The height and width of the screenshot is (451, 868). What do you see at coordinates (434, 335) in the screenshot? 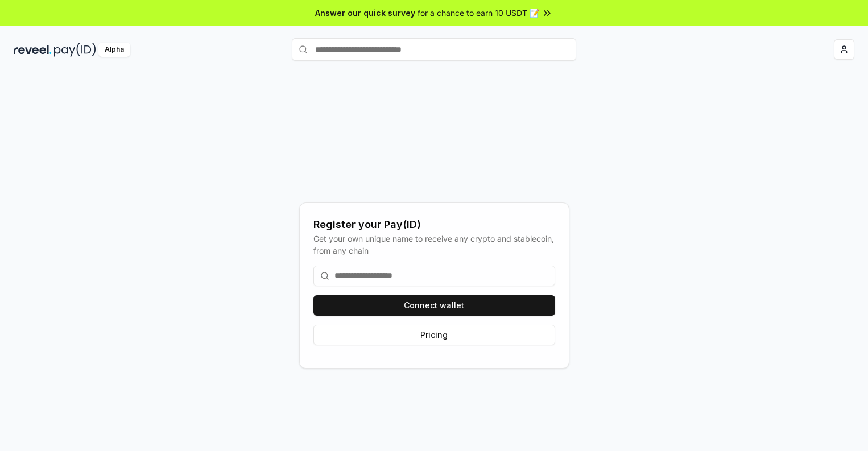
I see `button: Pricing` at bounding box center [434, 335].